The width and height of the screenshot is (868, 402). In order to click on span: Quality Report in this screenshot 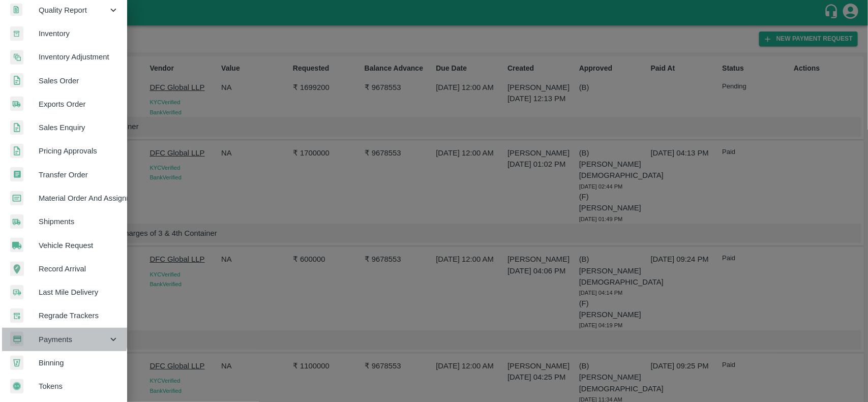, I will do `click(73, 10)`.